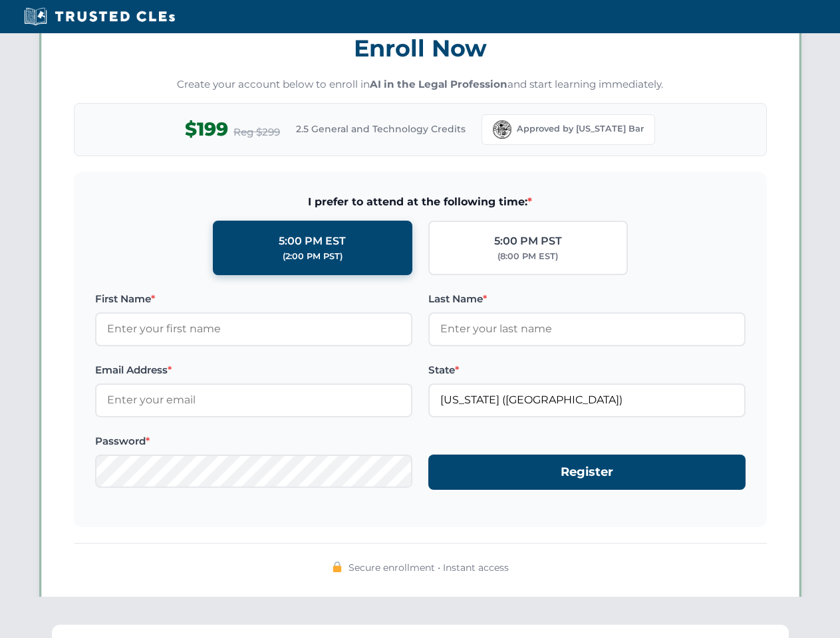  I want to click on input: Enter your first name, so click(253, 329).